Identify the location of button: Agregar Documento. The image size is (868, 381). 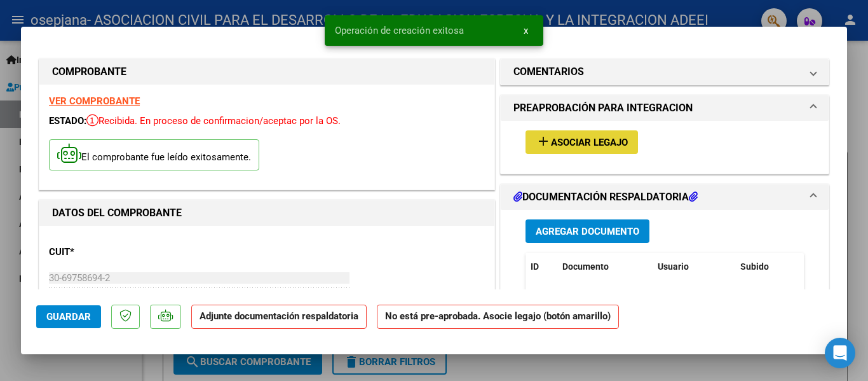
(587, 231).